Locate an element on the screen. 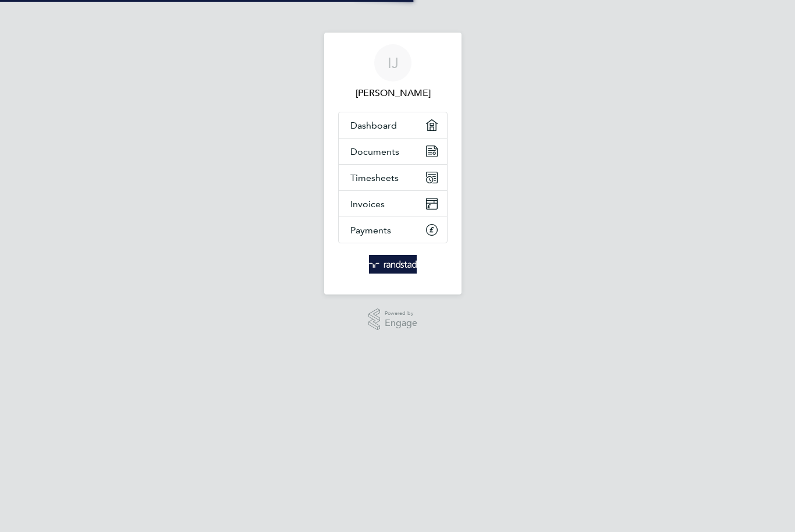 This screenshot has width=795, height=532. span: Documents is located at coordinates (375, 152).